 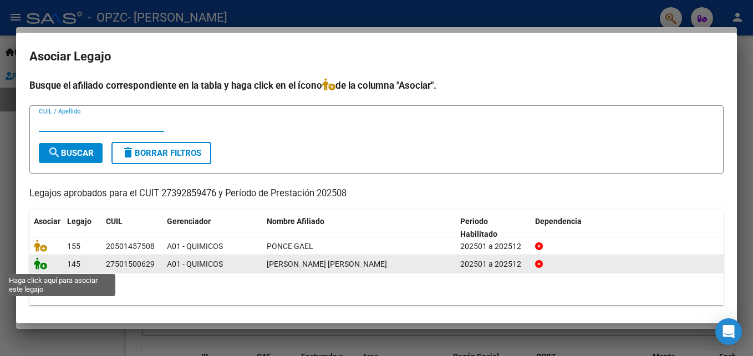 I want to click on button: Borrar Filtros, so click(x=161, y=153).